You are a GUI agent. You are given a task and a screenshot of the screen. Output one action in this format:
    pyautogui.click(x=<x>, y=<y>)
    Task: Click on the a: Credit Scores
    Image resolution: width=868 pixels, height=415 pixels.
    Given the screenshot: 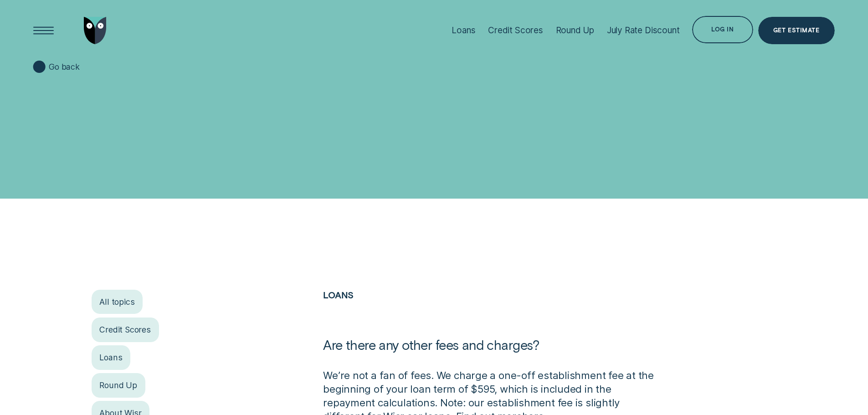 What is the action you would take?
    pyautogui.click(x=125, y=329)
    